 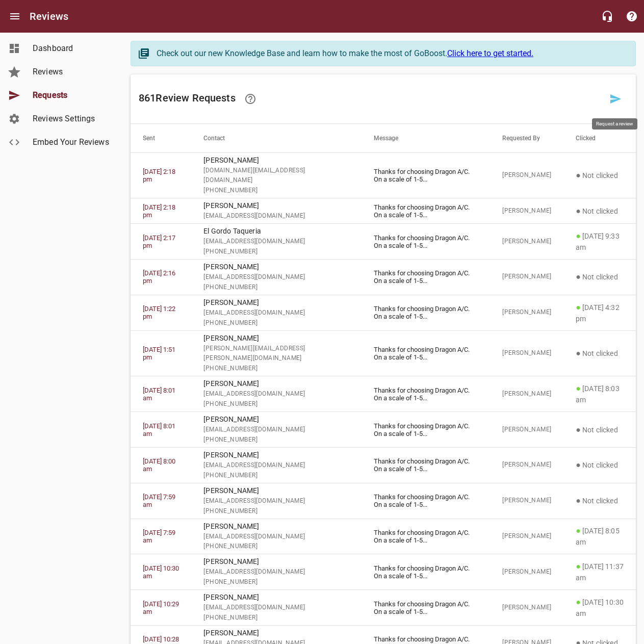 I want to click on th: Message, so click(x=426, y=138).